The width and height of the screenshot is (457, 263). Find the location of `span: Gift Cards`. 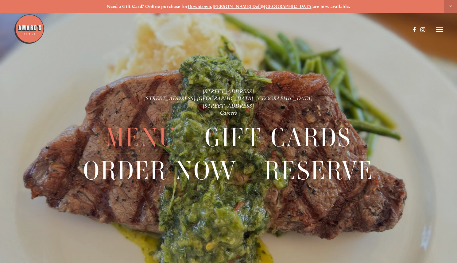

span: Gift Cards is located at coordinates (278, 137).